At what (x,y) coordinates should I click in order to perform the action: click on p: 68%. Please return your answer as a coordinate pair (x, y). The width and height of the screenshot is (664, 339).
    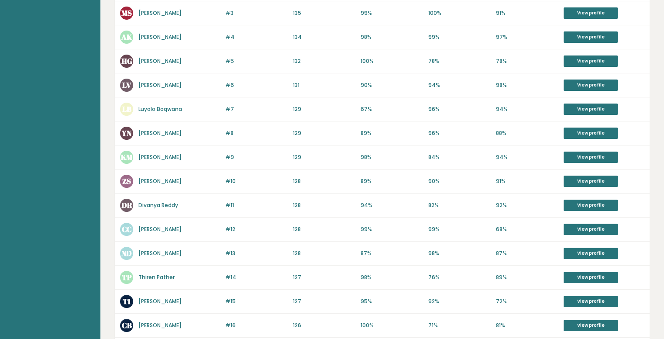
    Looking at the image, I should click on (527, 229).